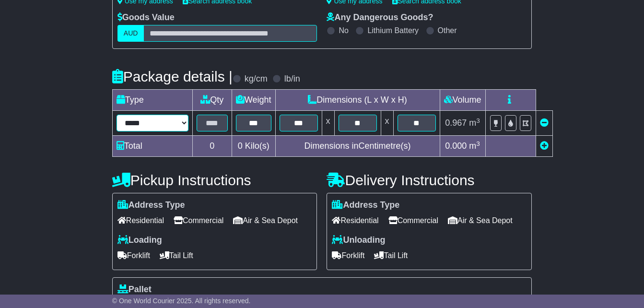 This screenshot has height=308, width=644. Describe the element at coordinates (544, 146) in the screenshot. I see `a: Add new item` at that location.